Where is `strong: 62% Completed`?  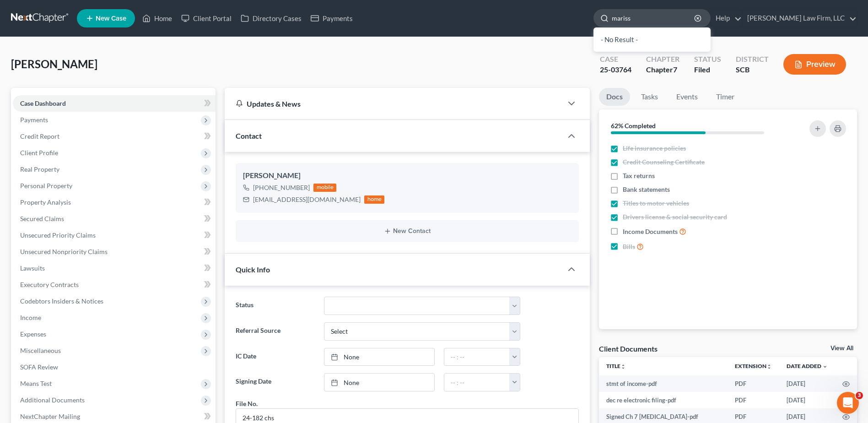
strong: 62% Completed is located at coordinates (633, 126).